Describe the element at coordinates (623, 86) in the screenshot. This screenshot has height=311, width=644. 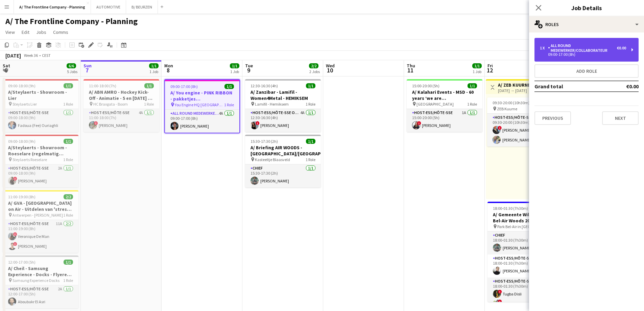
I see `td: €0.00` at that location.